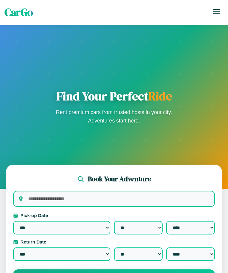 This screenshot has width=228, height=273. What do you see at coordinates (114, 96) in the screenshot?
I see `h1: Find Your Perfect` at bounding box center [114, 96].